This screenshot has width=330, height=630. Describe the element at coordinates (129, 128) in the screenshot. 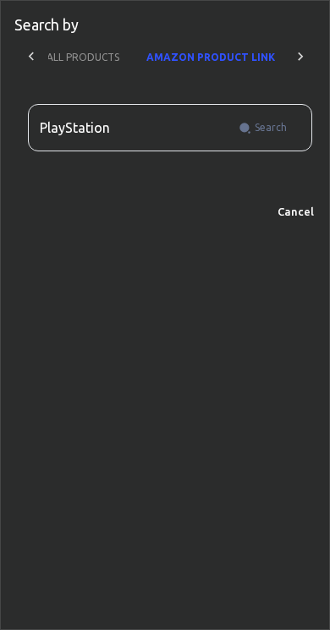

I see `input: Search by product link` at that location.